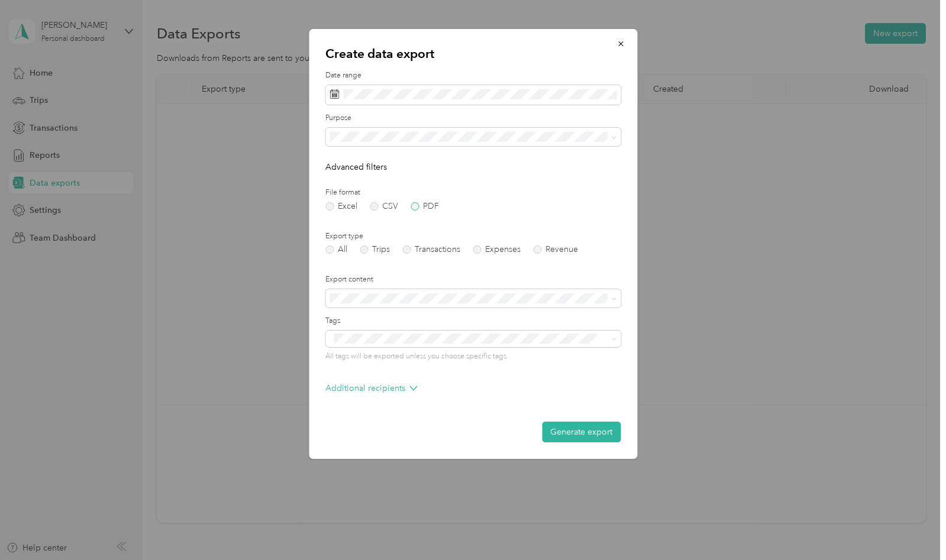 Image resolution: width=946 pixels, height=560 pixels. What do you see at coordinates (473, 280) in the screenshot?
I see `label: Export content` at bounding box center [473, 280].